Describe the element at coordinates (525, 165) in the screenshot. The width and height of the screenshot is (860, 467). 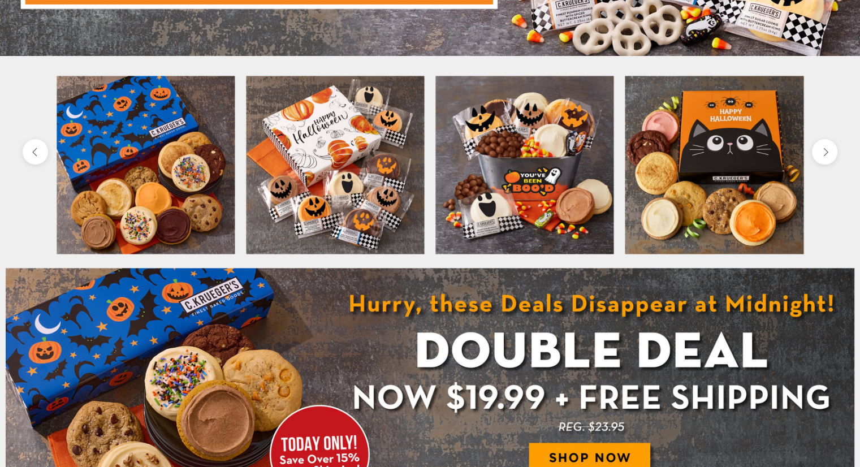
I see `a: You've Been Boo'd Gift Pail - Cookies and Snacks` at that location.